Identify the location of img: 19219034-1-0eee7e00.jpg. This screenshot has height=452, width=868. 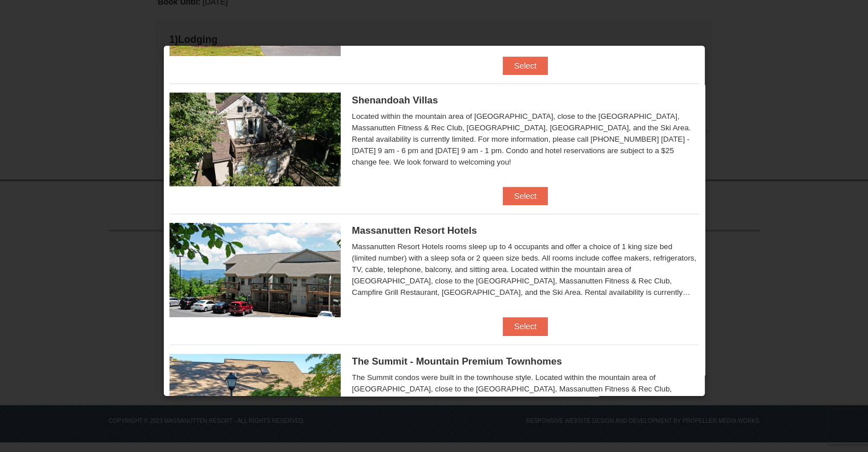
(255, 401).